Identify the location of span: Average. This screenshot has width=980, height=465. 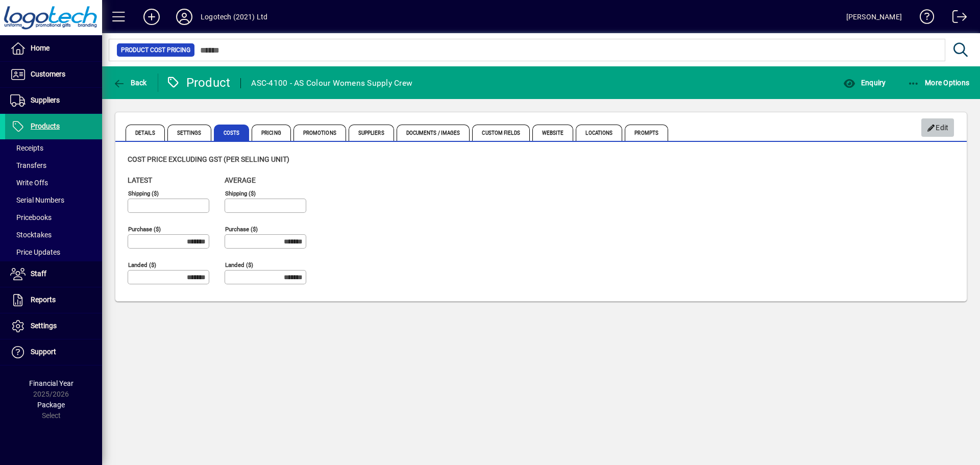
(240, 180).